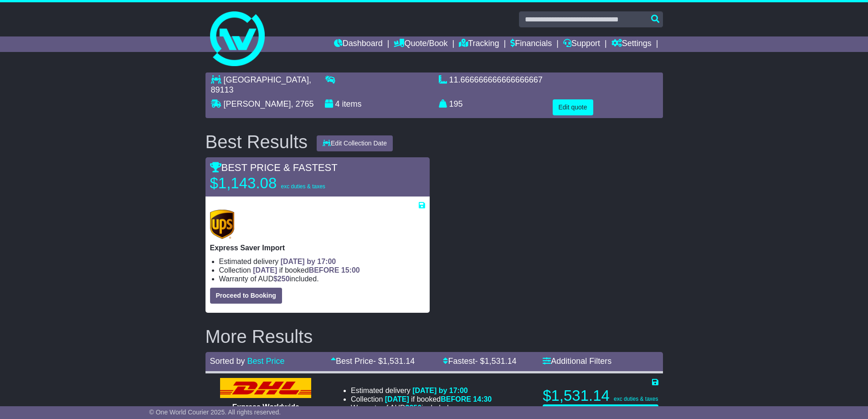  I want to click on p: $1,143.08, so click(267, 184).